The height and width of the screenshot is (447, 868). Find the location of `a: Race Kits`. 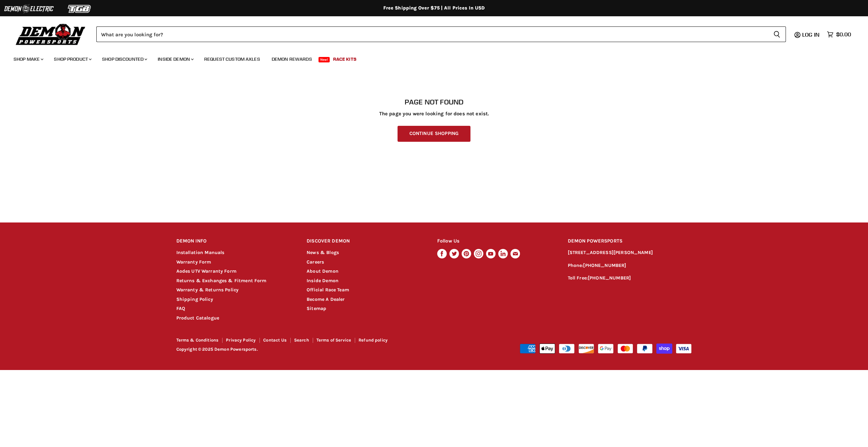

a: Race Kits is located at coordinates (345, 59).